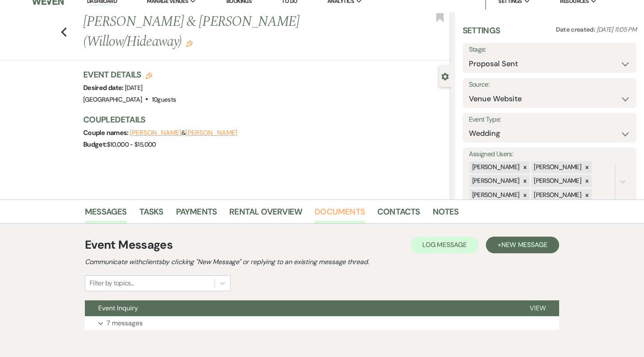 This screenshot has width=644, height=357. Describe the element at coordinates (125, 323) in the screenshot. I see `p: 7 messages` at that location.